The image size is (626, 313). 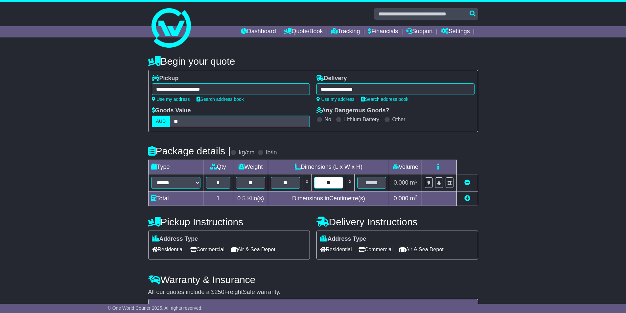 What do you see at coordinates (419, 32) in the screenshot?
I see `a: Support` at bounding box center [419, 32].